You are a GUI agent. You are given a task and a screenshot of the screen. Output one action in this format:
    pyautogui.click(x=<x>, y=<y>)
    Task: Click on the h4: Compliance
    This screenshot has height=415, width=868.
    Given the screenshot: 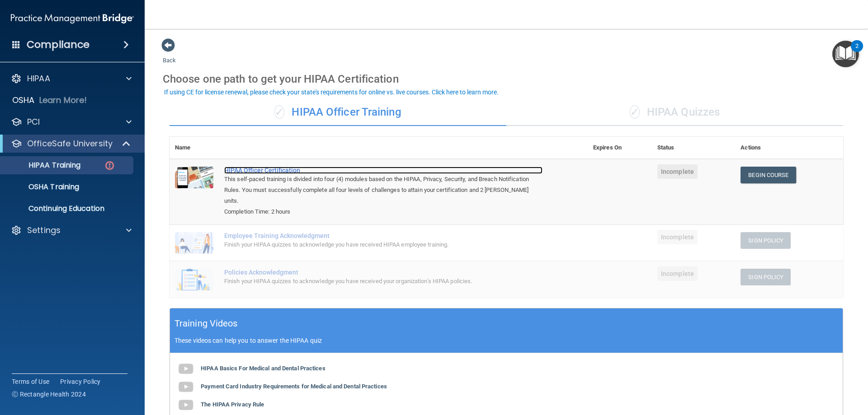 What is the action you would take?
    pyautogui.click(x=58, y=44)
    